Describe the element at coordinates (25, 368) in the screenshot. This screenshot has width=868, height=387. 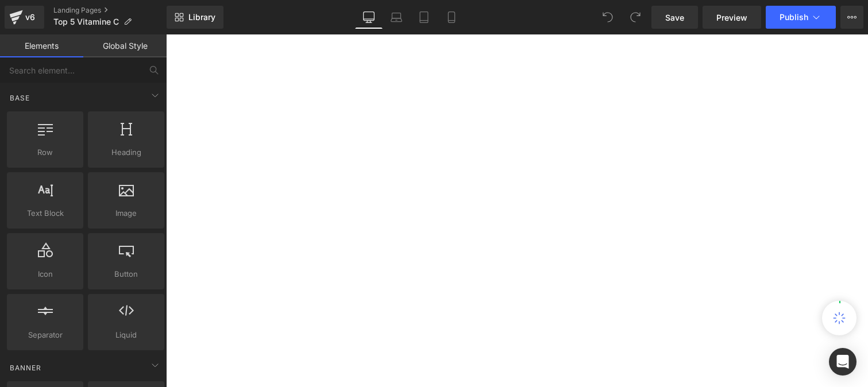
I see `span: Banner` at that location.